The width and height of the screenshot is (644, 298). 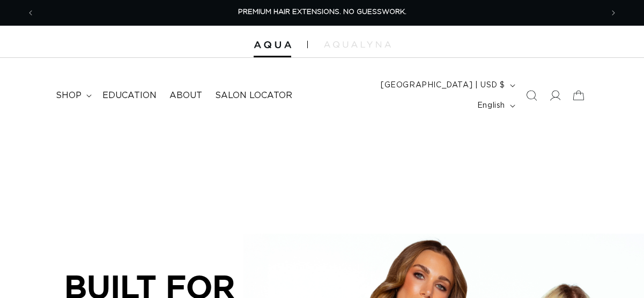 I want to click on button: English, so click(x=495, y=105).